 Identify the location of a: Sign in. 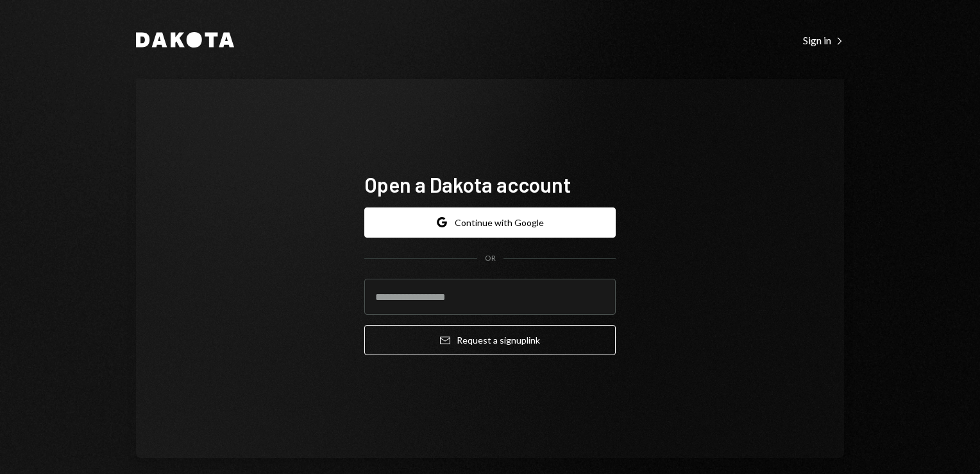
(823, 40).